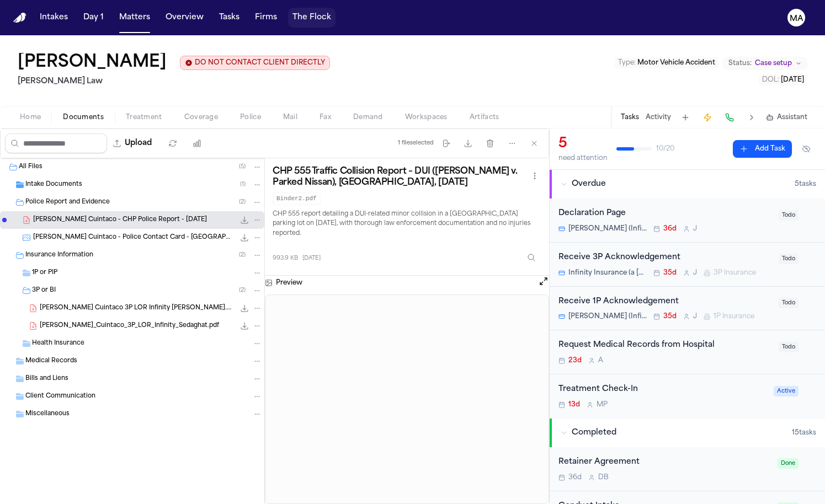 The height and width of the screenshot is (504, 825). Describe the element at coordinates (255, 63) in the screenshot. I see `button: Edit client contact restriction` at that location.